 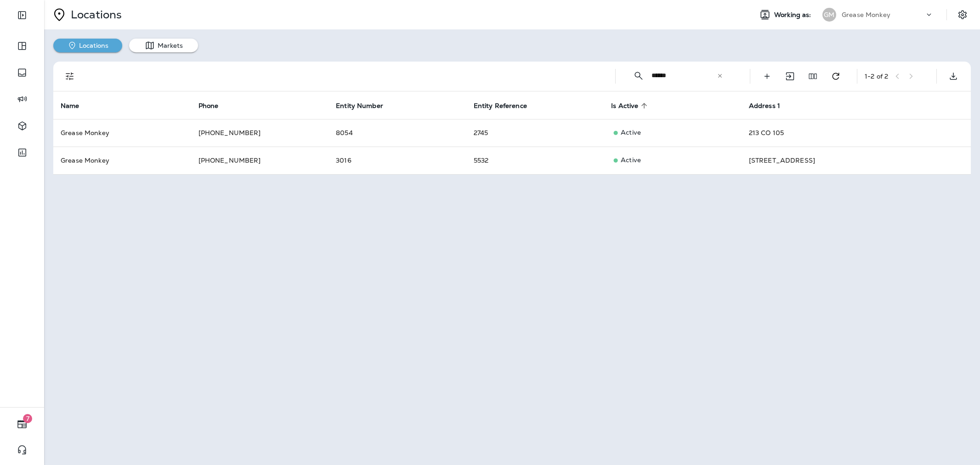 I want to click on td: 8054, so click(x=397, y=133).